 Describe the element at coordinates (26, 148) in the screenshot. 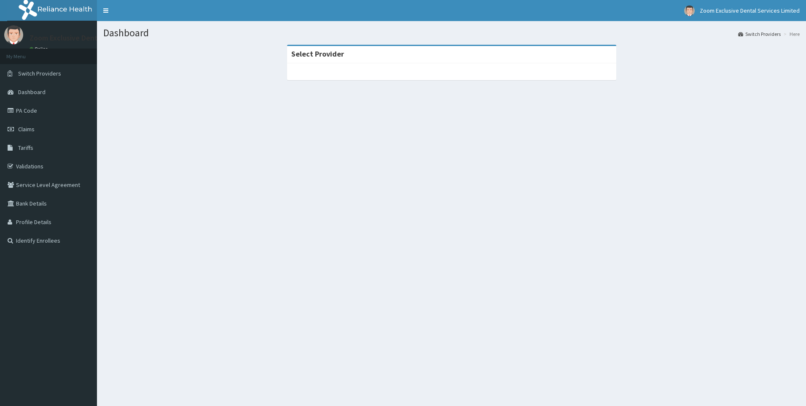

I see `span: Tariffs` at that location.